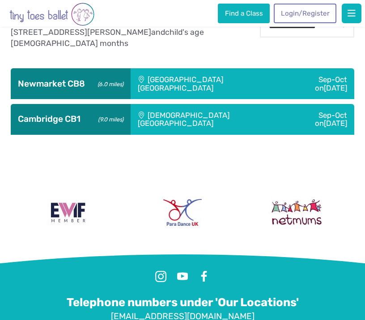 The height and width of the screenshot is (320, 365). Describe the element at coordinates (52, 14) in the screenshot. I see `img: tiny toes ballet` at that location.